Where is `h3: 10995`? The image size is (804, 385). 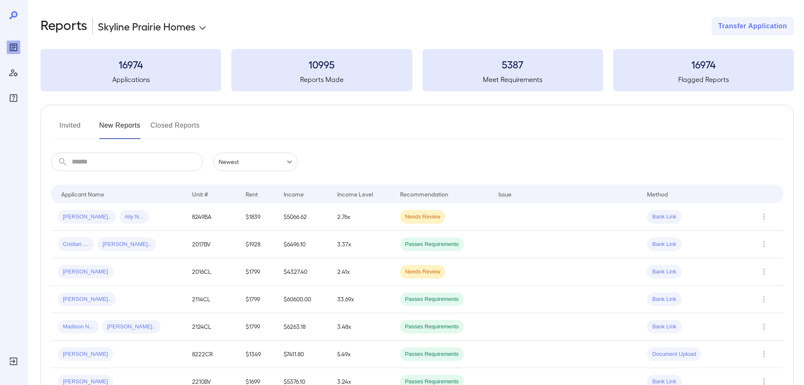
h3: 10995 is located at coordinates (322, 64).